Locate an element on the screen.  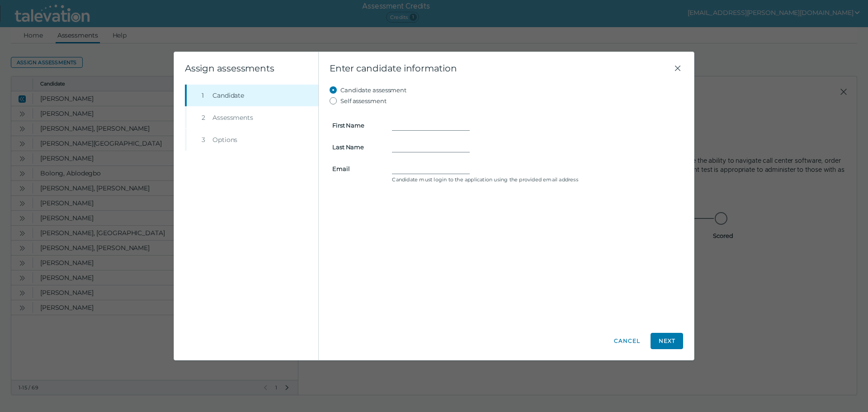
button: Close is located at coordinates (678, 69).